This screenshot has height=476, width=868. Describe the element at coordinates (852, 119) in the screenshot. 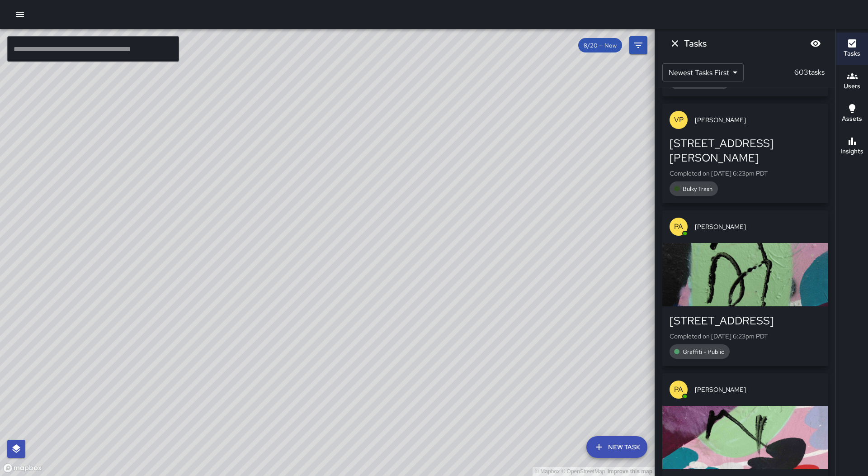

I see `h6: Assets` at that location.